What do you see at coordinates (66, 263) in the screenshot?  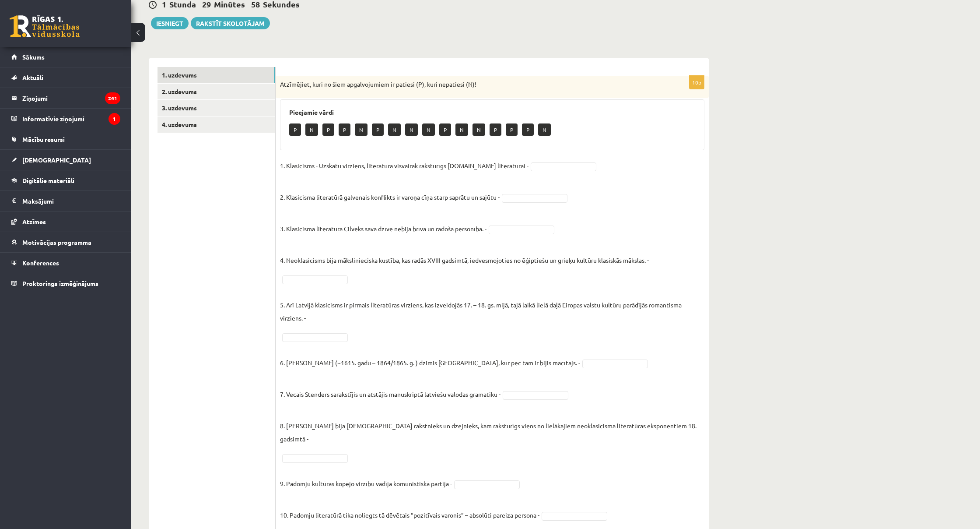 I see `a: Konferences` at bounding box center [66, 263].